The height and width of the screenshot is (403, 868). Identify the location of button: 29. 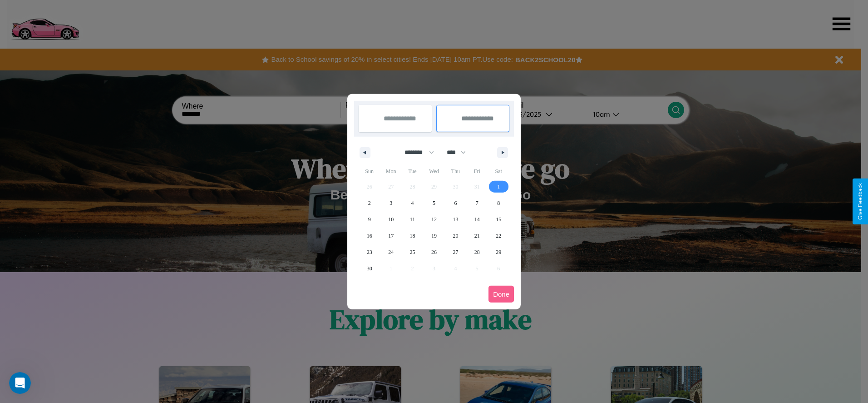
(498, 252).